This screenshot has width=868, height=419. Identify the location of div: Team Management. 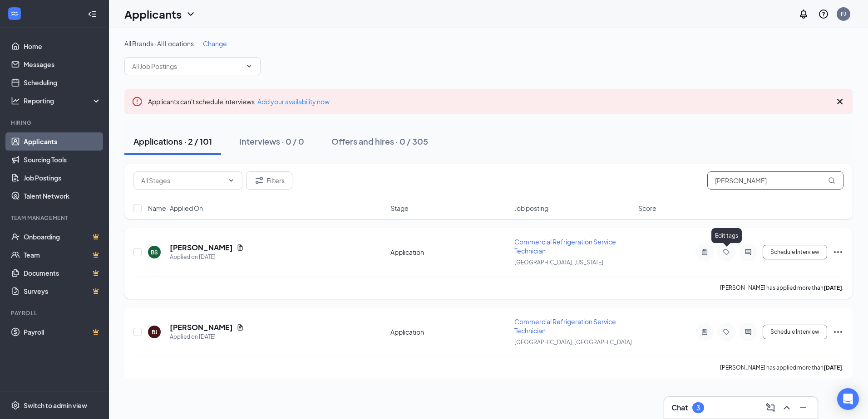
(55, 217).